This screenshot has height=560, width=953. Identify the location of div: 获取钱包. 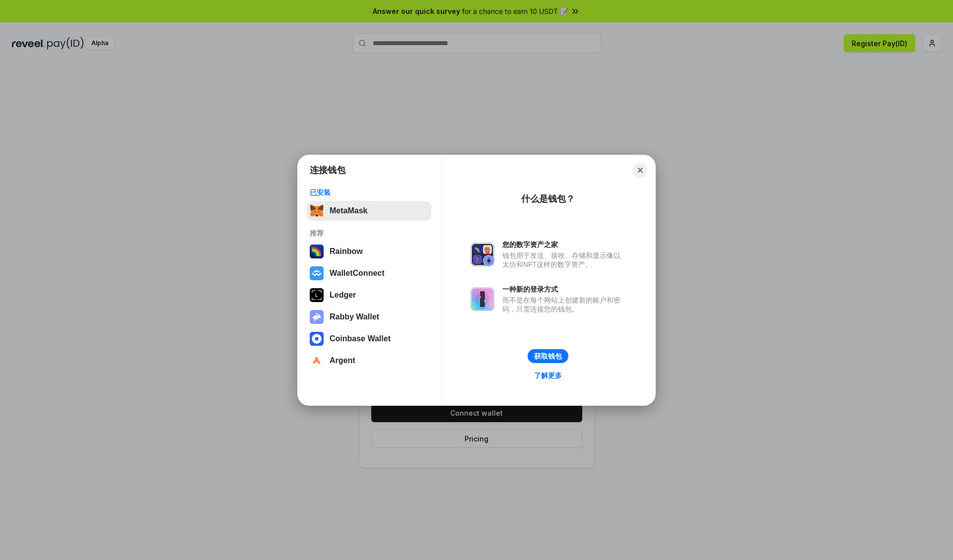
(548, 356).